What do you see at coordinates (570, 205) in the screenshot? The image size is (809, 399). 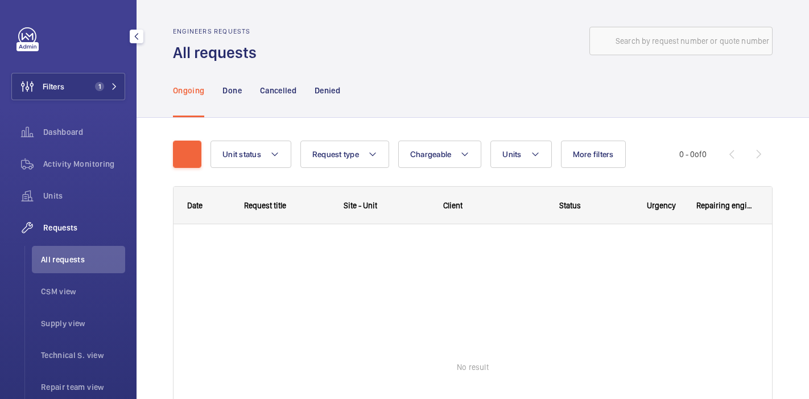 I see `span: Status` at bounding box center [570, 205].